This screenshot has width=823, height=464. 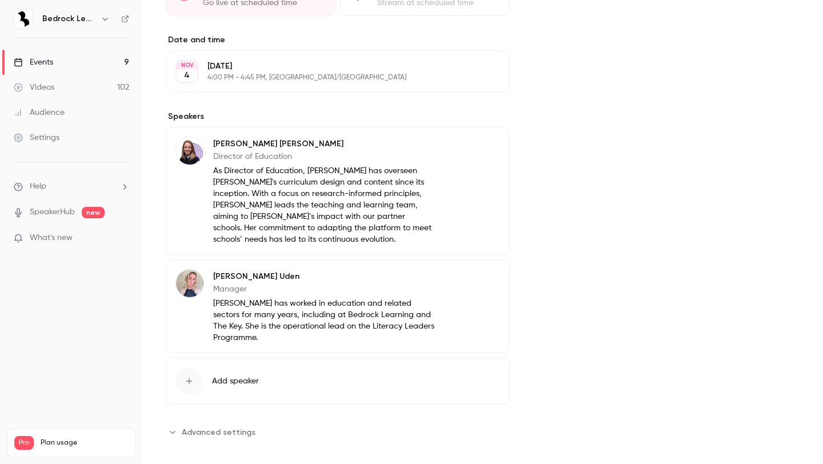 I want to click on a: SpeakerHub, so click(x=52, y=212).